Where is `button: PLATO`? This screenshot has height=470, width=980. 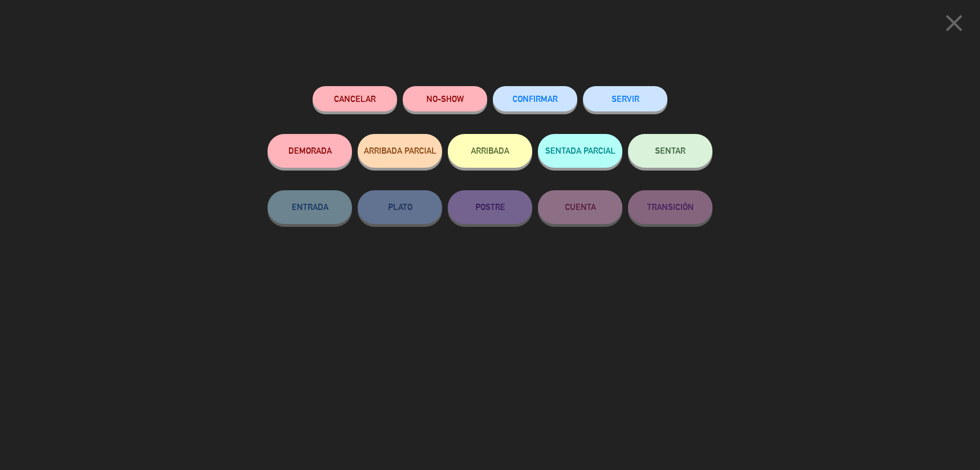
button: PLATO is located at coordinates (400, 207).